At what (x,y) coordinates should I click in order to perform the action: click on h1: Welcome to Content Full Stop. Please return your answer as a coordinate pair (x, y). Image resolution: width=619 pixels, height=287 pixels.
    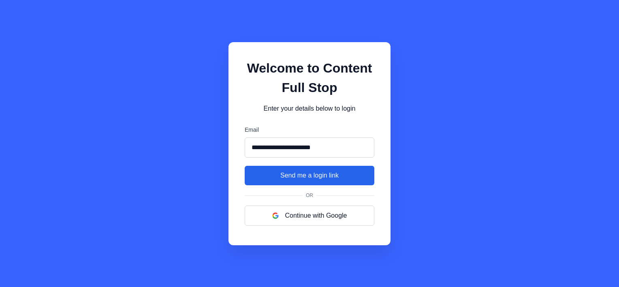
    Looking at the image, I should click on (309, 78).